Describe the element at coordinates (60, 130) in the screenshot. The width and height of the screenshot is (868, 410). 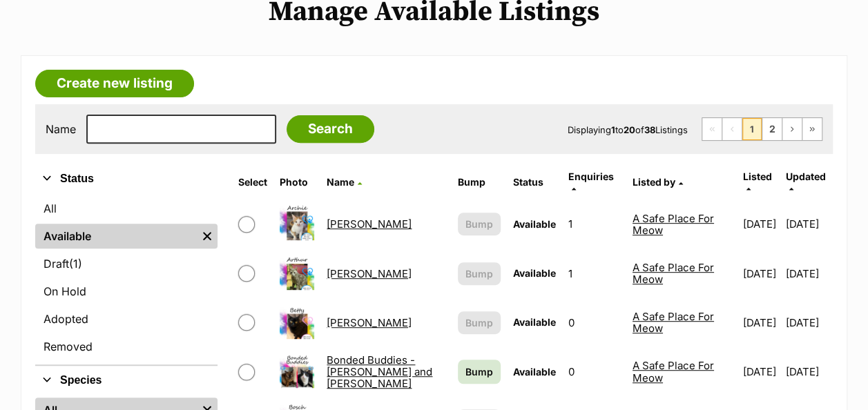
I see `label: Name` at that location.